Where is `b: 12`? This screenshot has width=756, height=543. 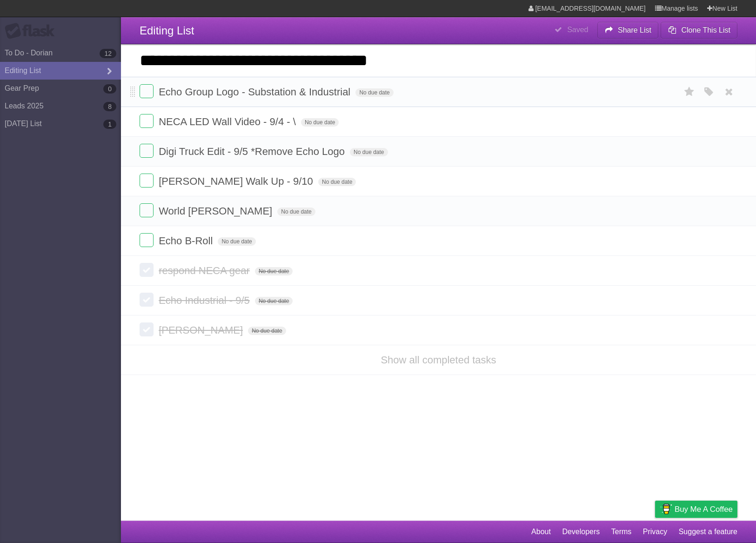 b: 12 is located at coordinates (108, 53).